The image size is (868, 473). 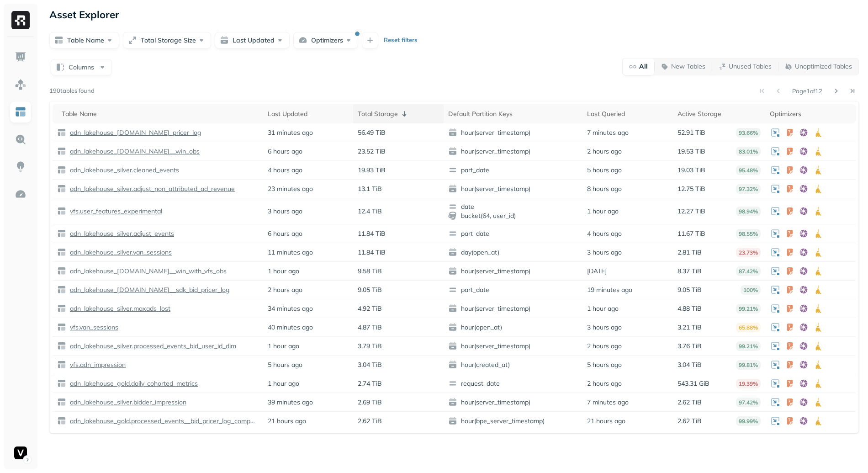 What do you see at coordinates (369, 365) in the screenshot?
I see `p: 3.04 TiB` at bounding box center [369, 365].